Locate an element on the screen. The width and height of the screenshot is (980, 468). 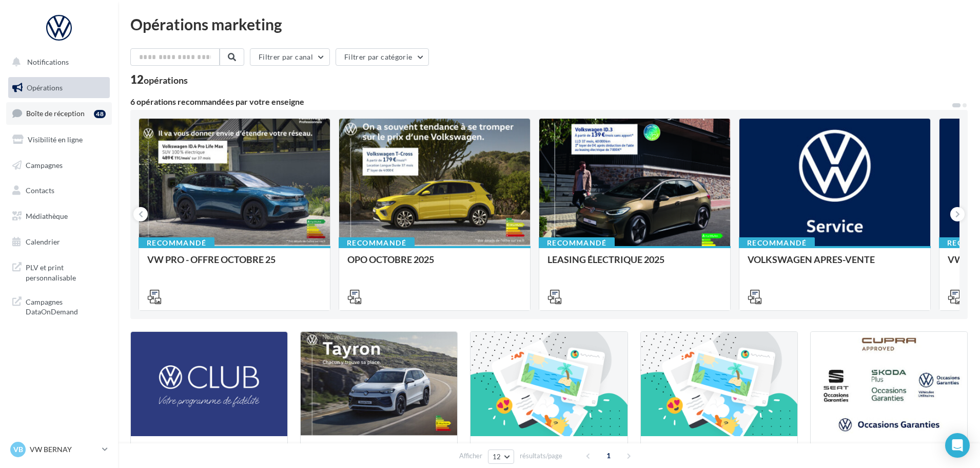
button: Filtrer par catégorie is located at coordinates (382, 57).